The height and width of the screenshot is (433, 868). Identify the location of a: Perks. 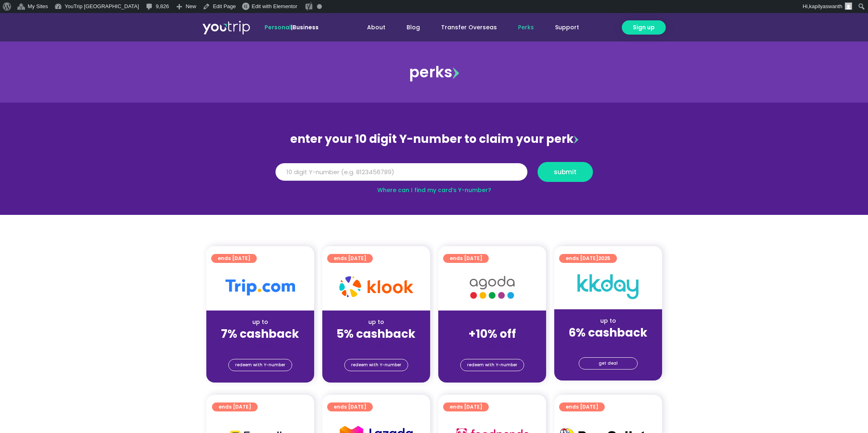
(526, 28).